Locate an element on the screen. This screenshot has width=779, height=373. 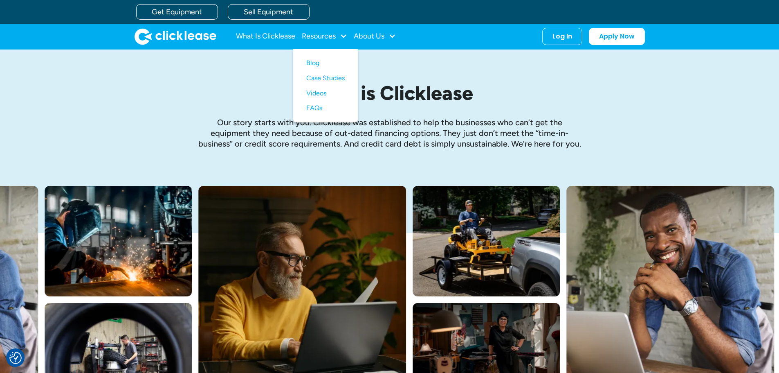
div: Log In is located at coordinates (563, 36).